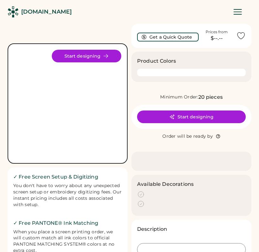 The image size is (259, 252). Describe the element at coordinates (179, 97) in the screenshot. I see `div: Minimum Order:` at that location.